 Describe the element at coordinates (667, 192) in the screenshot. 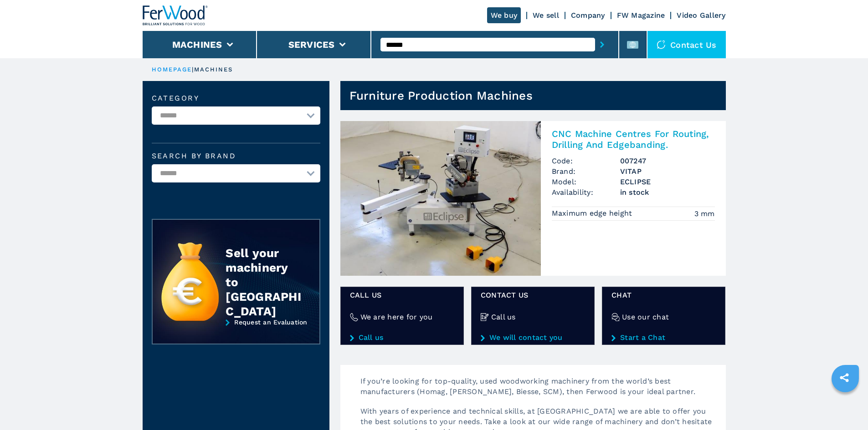

I see `span: in stock` at that location.